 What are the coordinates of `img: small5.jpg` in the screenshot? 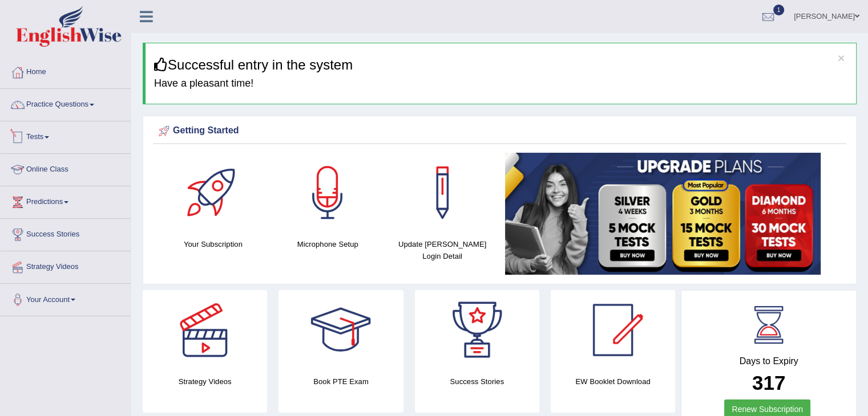 It's located at (663, 214).